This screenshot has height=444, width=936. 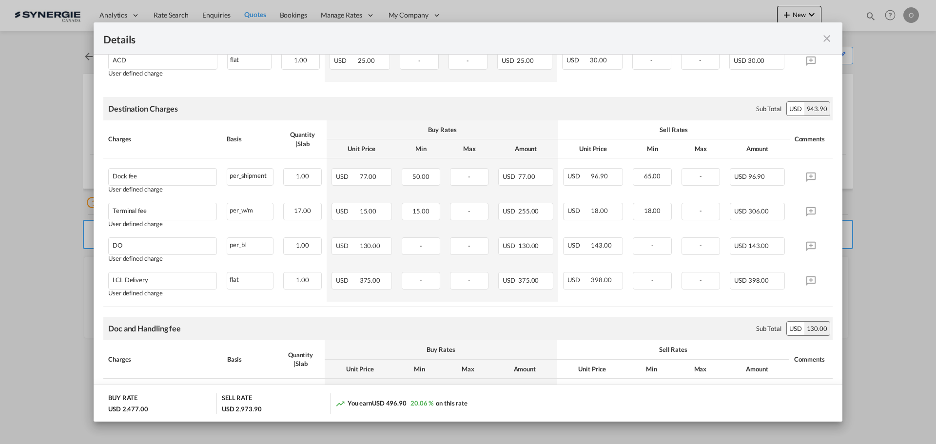 What do you see at coordinates (364, 15) in the screenshot?
I see `p: Gloshipping` at bounding box center [364, 15].